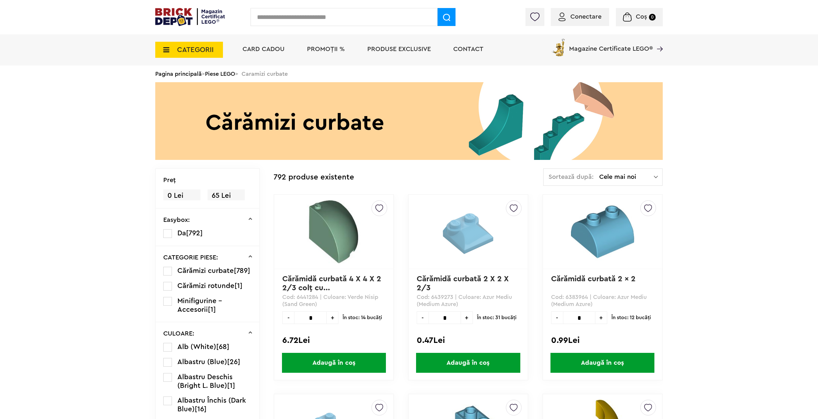 This screenshot has width=818, height=419. Describe the element at coordinates (326, 49) in the screenshot. I see `span: PROMOȚII %` at that location.